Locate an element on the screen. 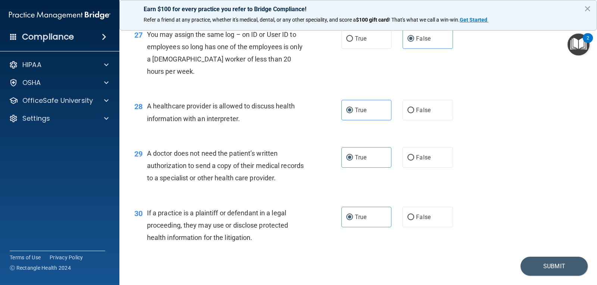  a: Settings is located at coordinates (59, 119).